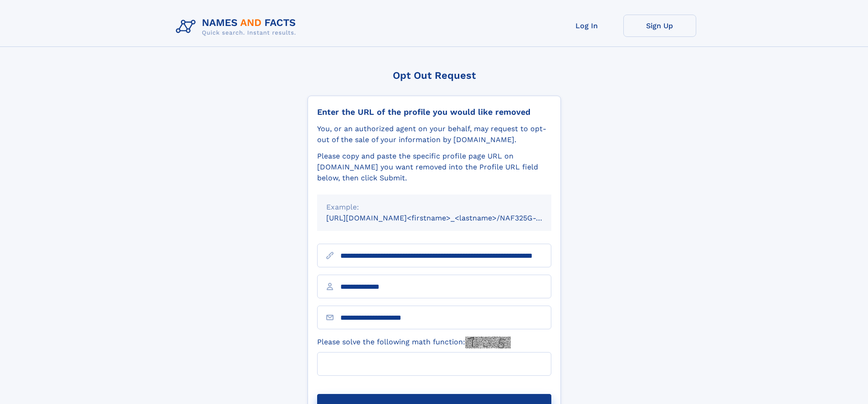 Image resolution: width=868 pixels, height=404 pixels. What do you see at coordinates (434, 75) in the screenshot?
I see `div: Opt Out Request` at bounding box center [434, 75].